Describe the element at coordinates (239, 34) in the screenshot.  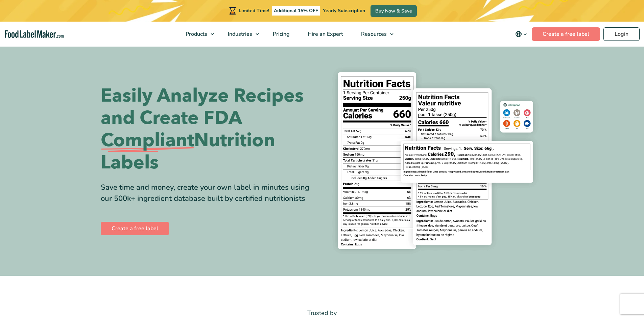
I see `span: Industries` at that location.